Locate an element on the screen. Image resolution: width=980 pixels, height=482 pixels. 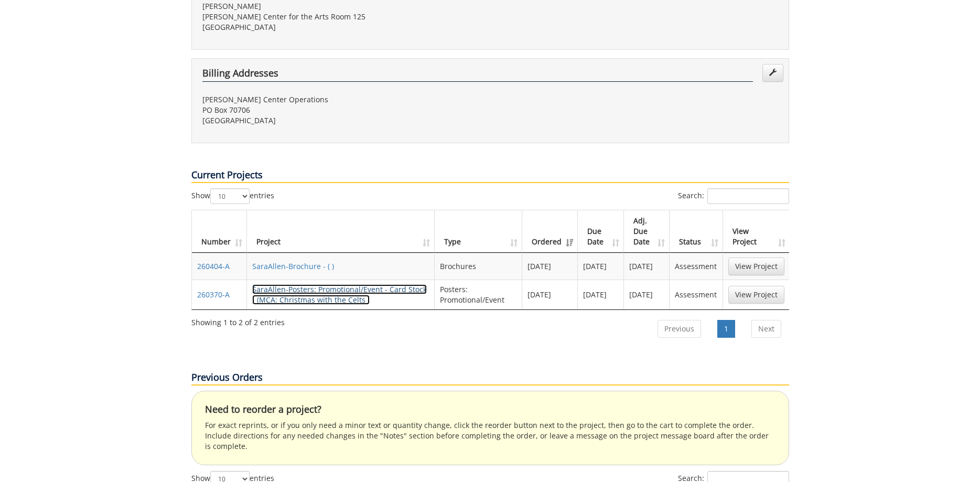
td: Brochures is located at coordinates (478, 266).